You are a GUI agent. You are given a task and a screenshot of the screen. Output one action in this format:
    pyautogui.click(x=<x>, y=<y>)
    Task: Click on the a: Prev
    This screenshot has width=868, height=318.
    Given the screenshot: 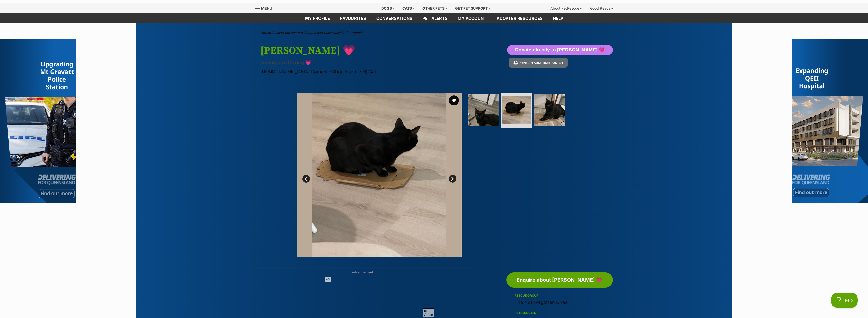 What is the action you would take?
    pyautogui.click(x=306, y=179)
    